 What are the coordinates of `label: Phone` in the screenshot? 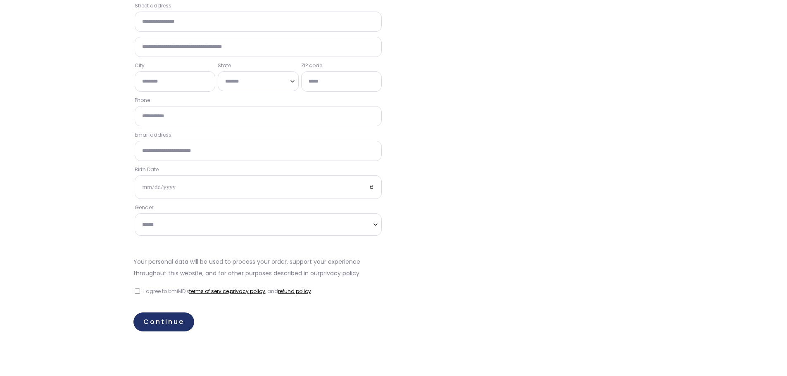 It's located at (258, 100).